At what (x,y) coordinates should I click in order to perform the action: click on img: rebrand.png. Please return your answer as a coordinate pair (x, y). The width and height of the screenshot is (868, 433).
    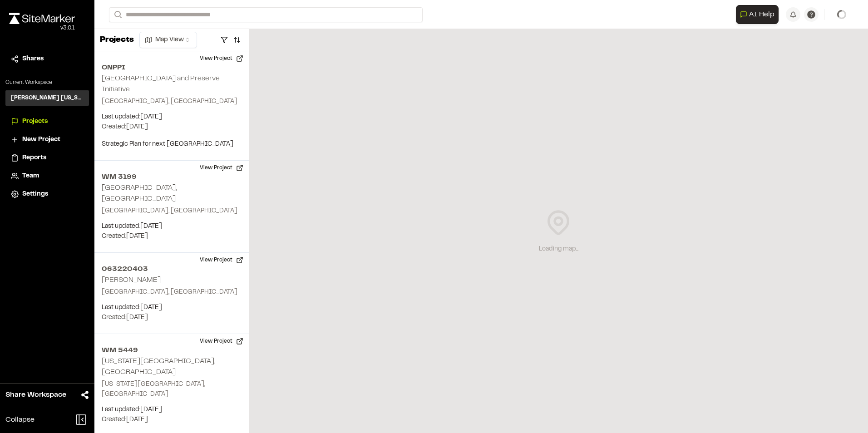
    Looking at the image, I should click on (42, 18).